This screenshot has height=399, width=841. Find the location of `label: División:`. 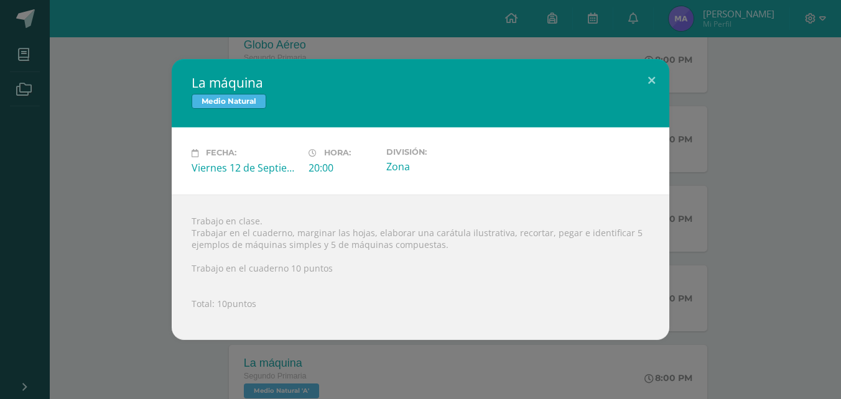

label: División: is located at coordinates (440, 152).